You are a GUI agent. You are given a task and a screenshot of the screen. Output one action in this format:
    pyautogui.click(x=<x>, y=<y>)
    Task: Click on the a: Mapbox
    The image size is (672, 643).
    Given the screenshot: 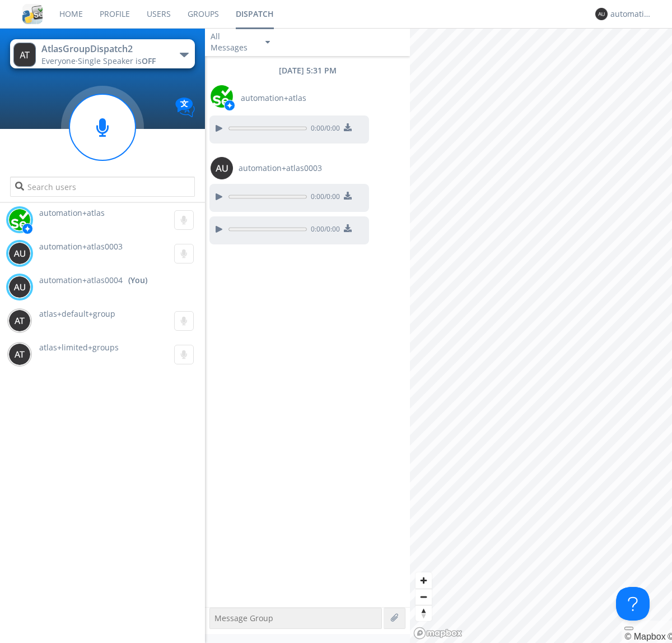 What is the action you would take?
    pyautogui.click(x=645, y=636)
    